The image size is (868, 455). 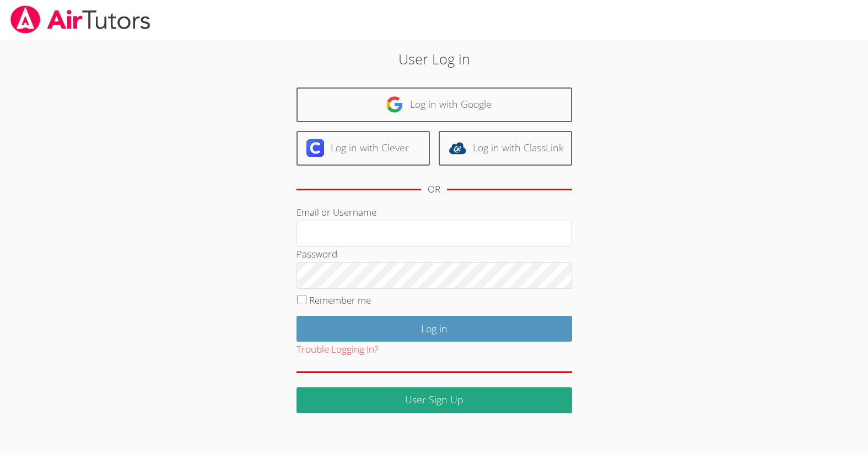 I want to click on label: Remember me, so click(x=340, y=300).